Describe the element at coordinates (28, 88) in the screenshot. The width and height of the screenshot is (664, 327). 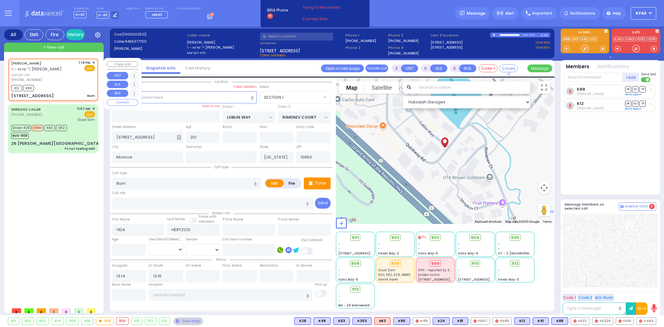
I see `span: K88` at that location.